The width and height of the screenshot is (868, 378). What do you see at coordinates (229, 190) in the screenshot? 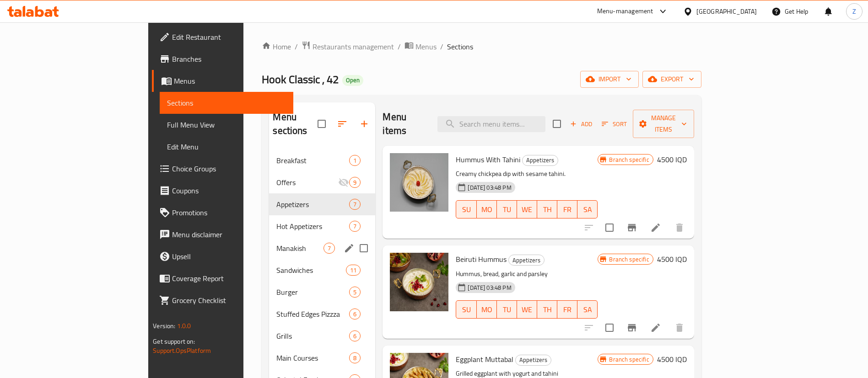
I see `span: Coupons` at bounding box center [229, 190].